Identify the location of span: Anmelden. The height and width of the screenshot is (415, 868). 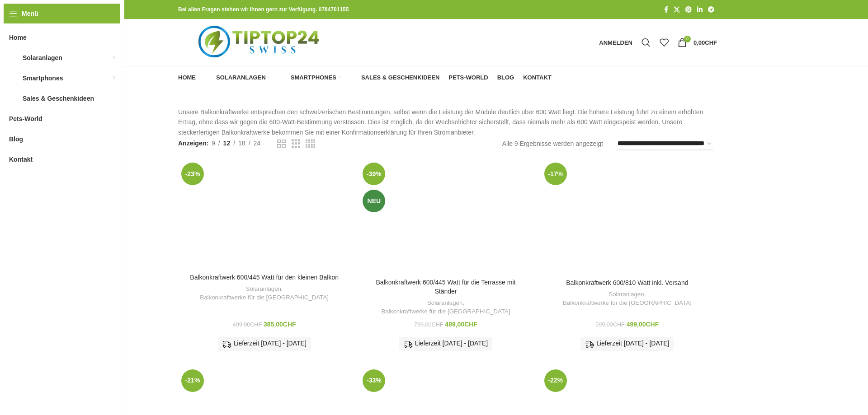
(616, 42).